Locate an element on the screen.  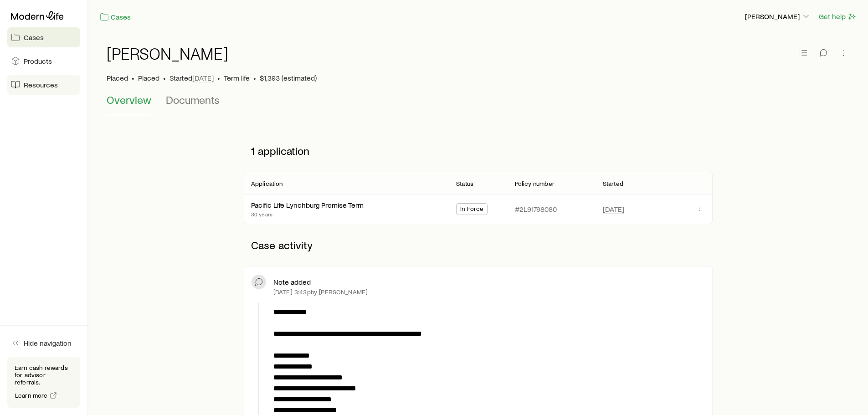
p: #2L91798080 is located at coordinates (535, 208).